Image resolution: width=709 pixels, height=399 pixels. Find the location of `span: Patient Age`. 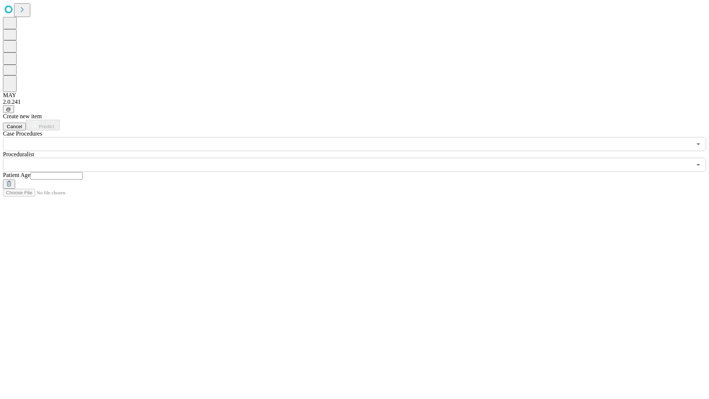

span: Patient Age is located at coordinates (17, 175).